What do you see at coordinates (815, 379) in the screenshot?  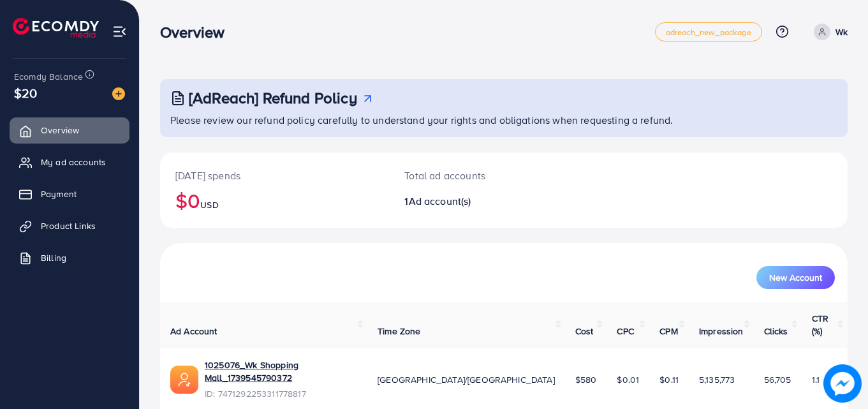 I see `span: 1.1` at bounding box center [815, 379].